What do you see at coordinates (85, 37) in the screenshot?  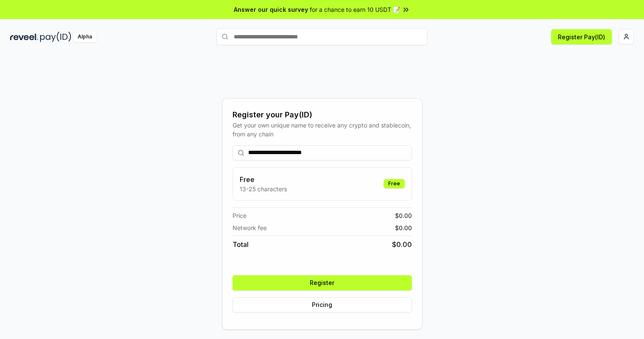 I see `div: Alpha` at bounding box center [85, 37].